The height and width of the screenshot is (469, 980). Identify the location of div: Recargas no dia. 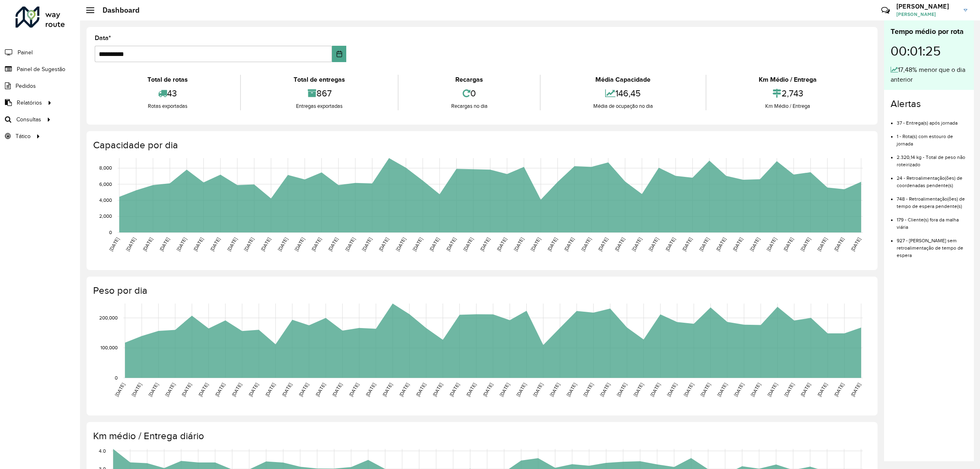
(469, 106).